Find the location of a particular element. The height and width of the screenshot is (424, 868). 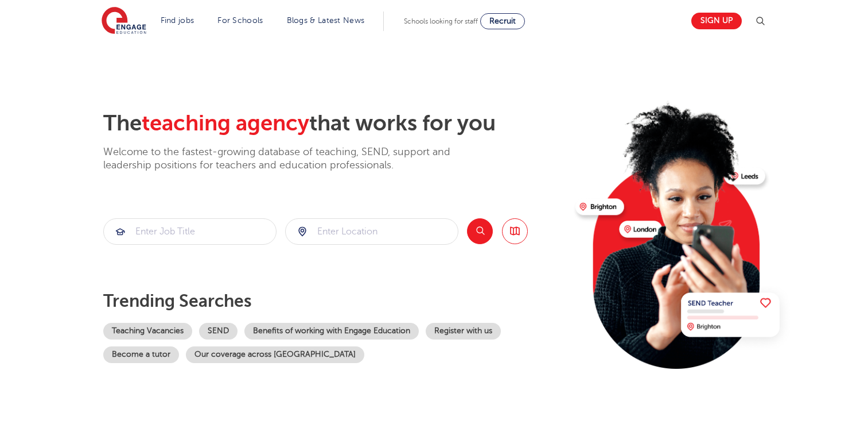

p: Welcome to the fastest-growing database of teaching, SEND, support and leadership positions for t... is located at coordinates (293, 159).